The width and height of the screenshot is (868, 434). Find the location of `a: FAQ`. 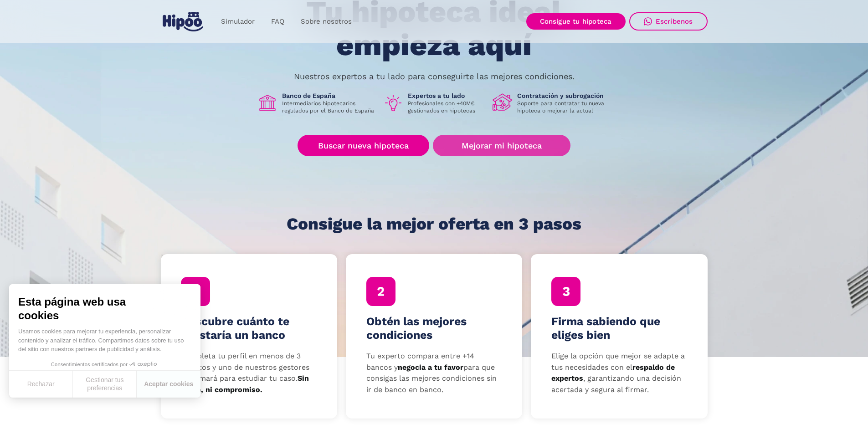

a: FAQ is located at coordinates (277, 21).